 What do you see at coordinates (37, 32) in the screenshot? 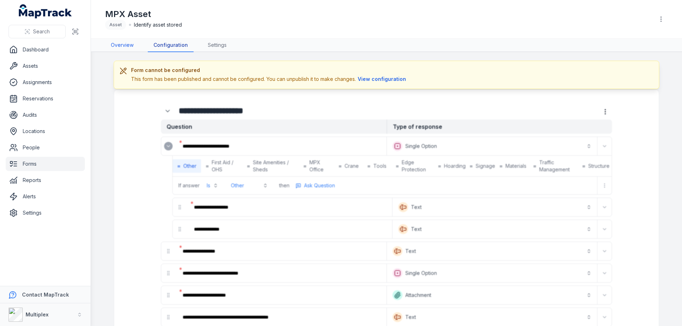
I see `button: Search` at bounding box center [37, 32].